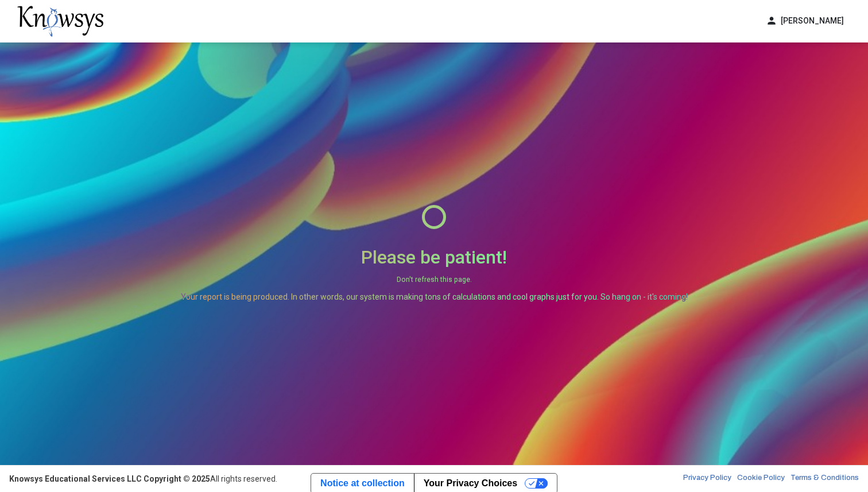 The image size is (868, 492). What do you see at coordinates (434, 257) in the screenshot?
I see `h2: Please be patient!` at bounding box center [434, 257].